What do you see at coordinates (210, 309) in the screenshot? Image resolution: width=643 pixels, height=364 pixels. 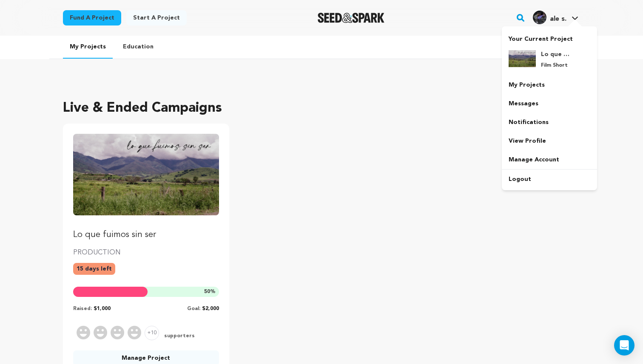 I see `span: $2,000` at bounding box center [210, 309].